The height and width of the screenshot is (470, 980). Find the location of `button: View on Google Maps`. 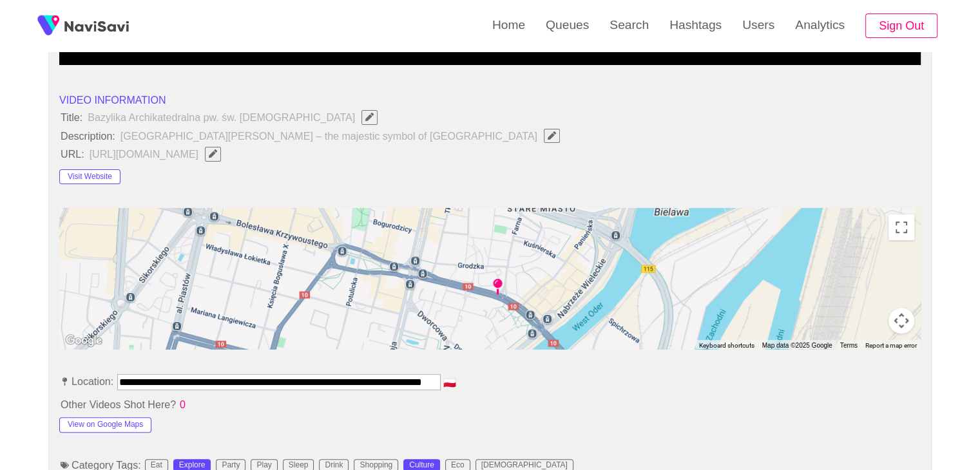

button: View on Google Maps is located at coordinates (105, 425).